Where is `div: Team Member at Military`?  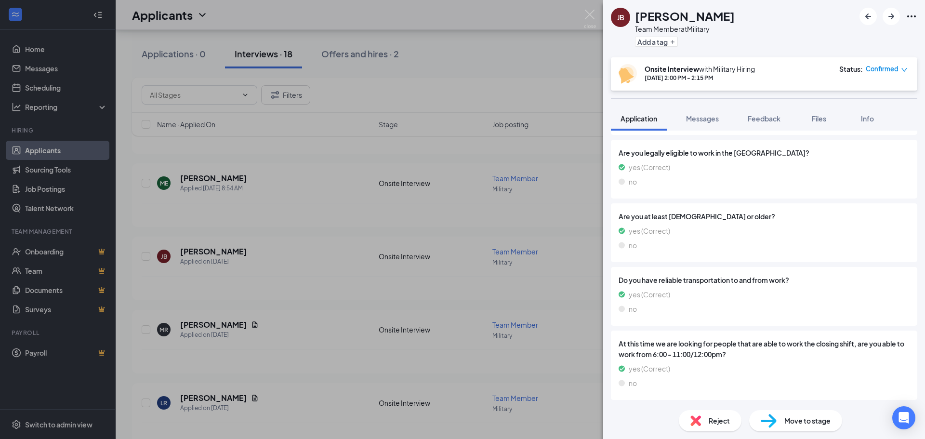 div: Team Member at Military is located at coordinates (685, 29).